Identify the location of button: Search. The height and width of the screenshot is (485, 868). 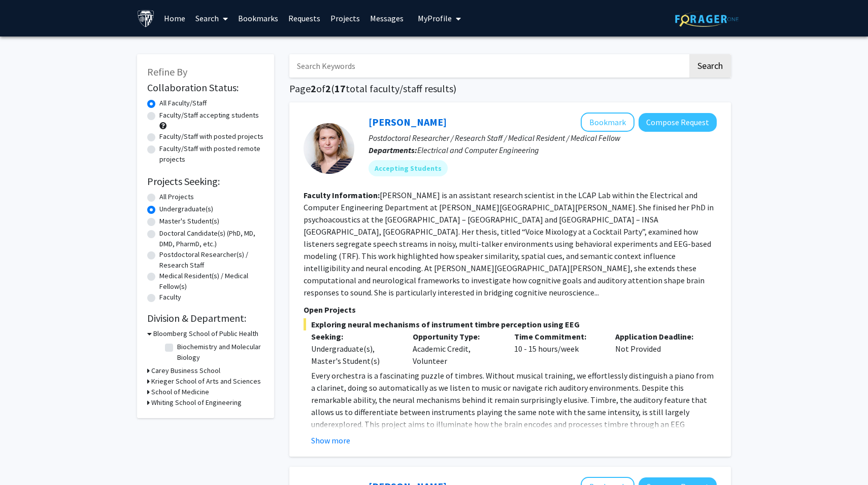
(710, 66).